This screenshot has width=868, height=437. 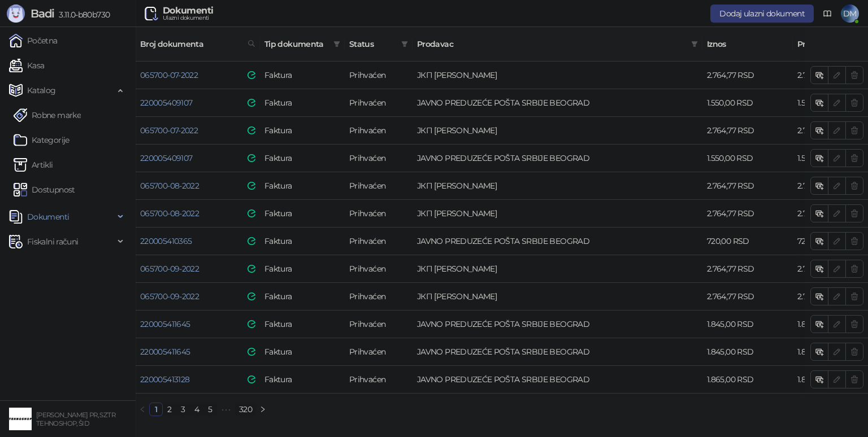 What do you see at coordinates (263, 409) in the screenshot?
I see `li: Sledeća strana` at bounding box center [263, 409].